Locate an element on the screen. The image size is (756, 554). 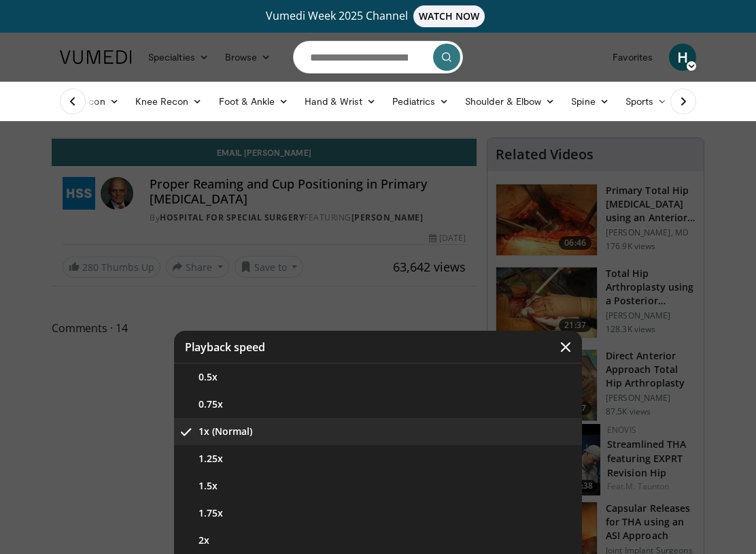
a: Hand & Wrist is located at coordinates (340, 101).